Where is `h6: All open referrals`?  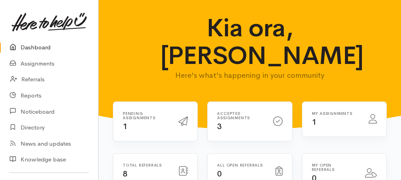
h6: All open referrals is located at coordinates (241, 165).